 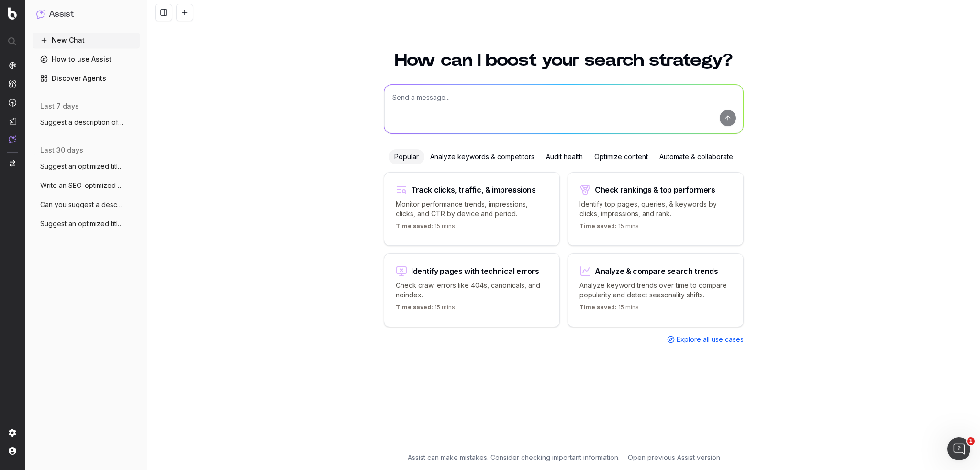 What do you see at coordinates (483, 157) in the screenshot?
I see `div: Analyze keywords & competitors` at bounding box center [483, 157].